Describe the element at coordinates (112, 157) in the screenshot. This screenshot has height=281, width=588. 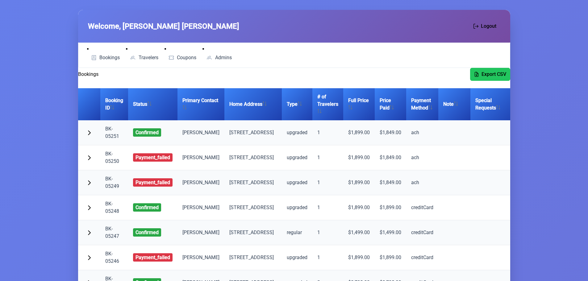
I see `a: BK-05250` at that location.